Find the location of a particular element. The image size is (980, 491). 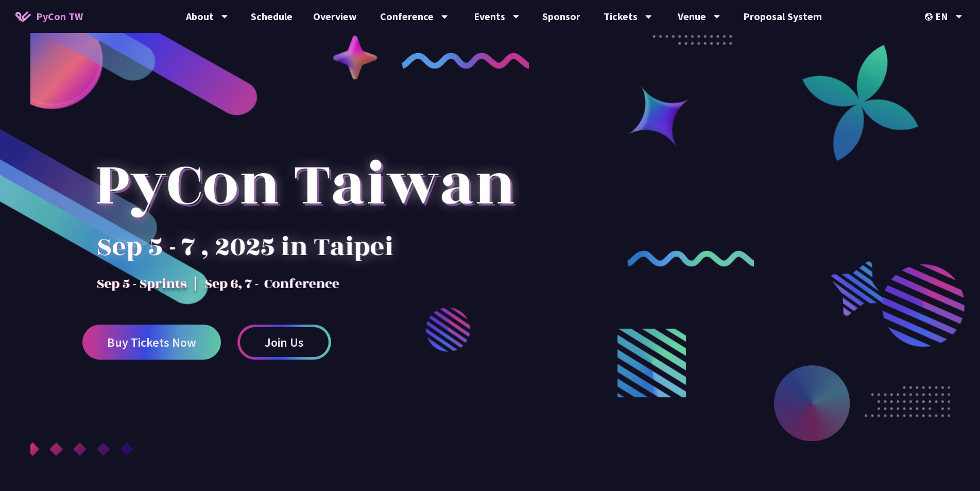

a: Join Us is located at coordinates (284, 342).